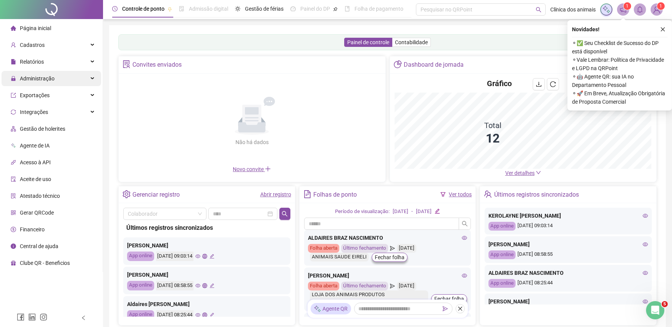  Describe the element at coordinates (35, 163) in the screenshot. I see `span: Acesso à API` at that location.